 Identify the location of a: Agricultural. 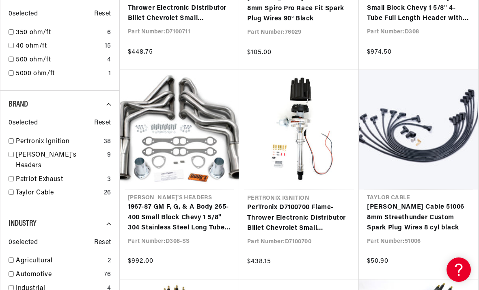
(60, 261).